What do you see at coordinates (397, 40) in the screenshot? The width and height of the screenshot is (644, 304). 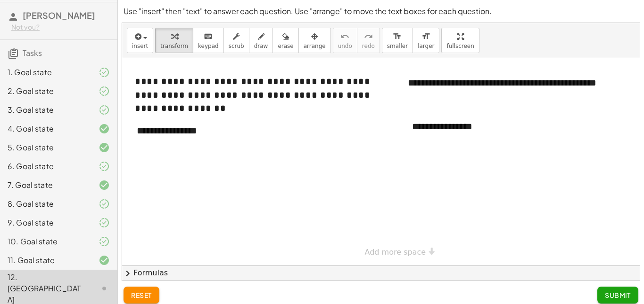 I see `button: format_sizesmaller` at bounding box center [397, 40].